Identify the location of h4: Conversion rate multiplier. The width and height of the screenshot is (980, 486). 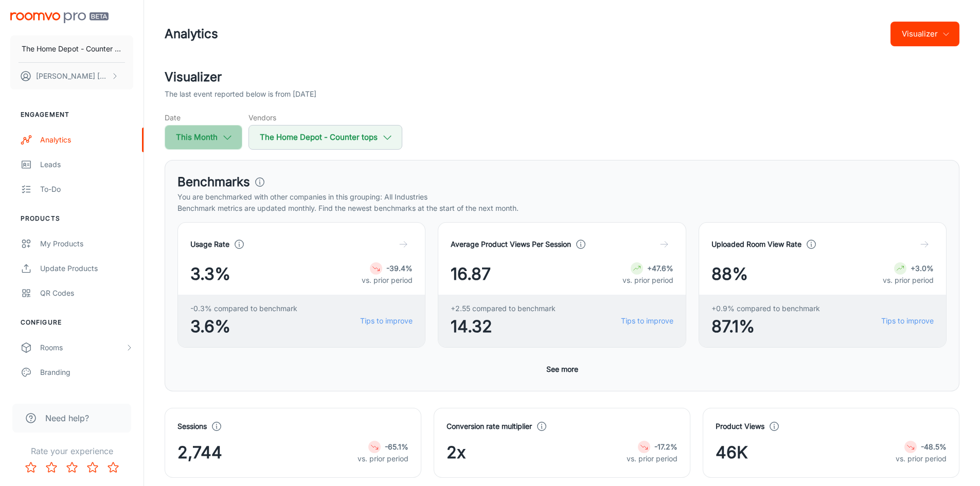
(489, 426).